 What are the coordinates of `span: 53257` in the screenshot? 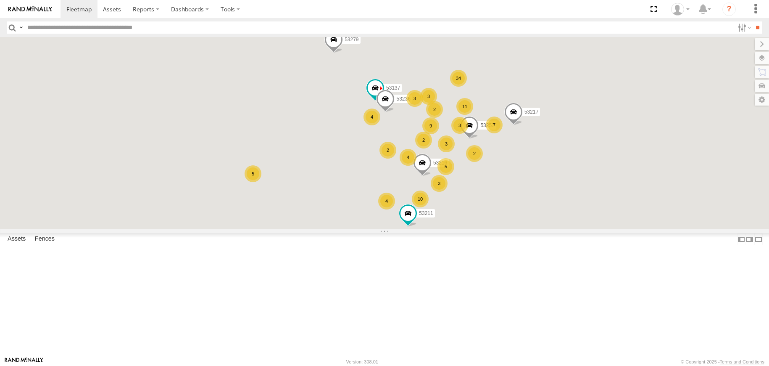 It's located at (487, 126).